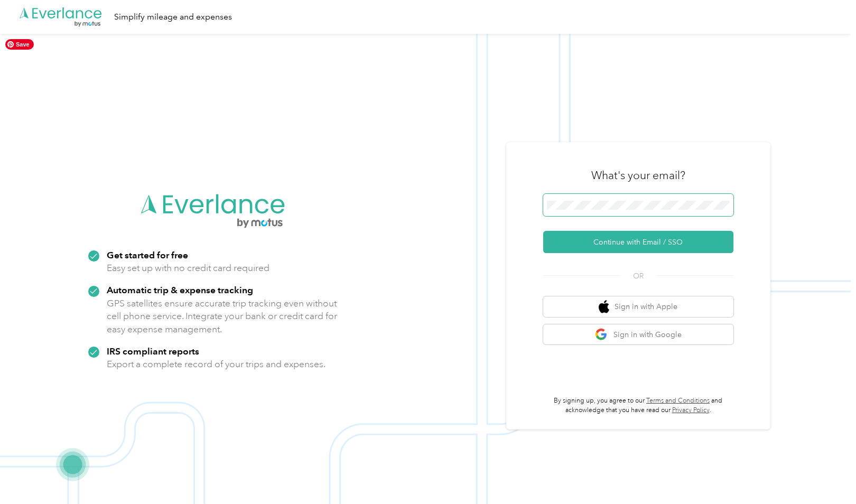 The width and height of the screenshot is (856, 504). What do you see at coordinates (188, 268) in the screenshot?
I see `p: Easy set up with no credit card required` at bounding box center [188, 268].